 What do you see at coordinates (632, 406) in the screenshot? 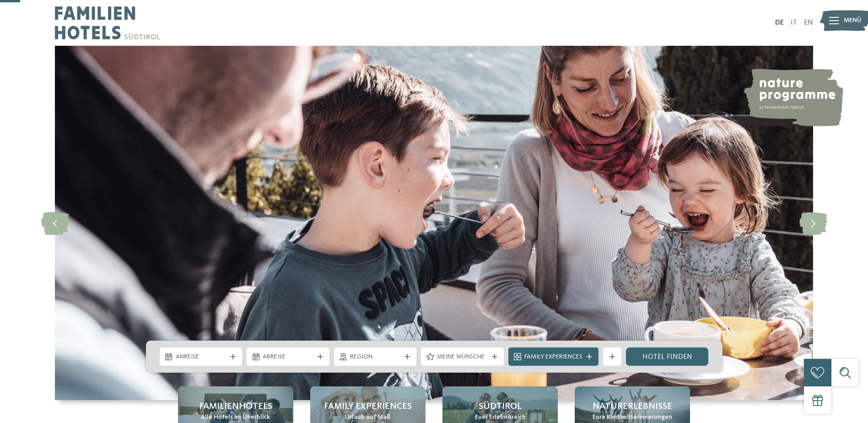
I see `span: Naturerlebnisse` at bounding box center [632, 406].